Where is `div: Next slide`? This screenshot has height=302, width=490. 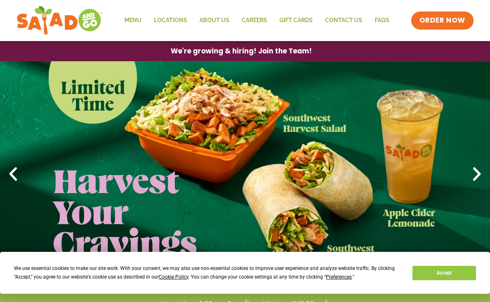 div: Next slide is located at coordinates (477, 174).